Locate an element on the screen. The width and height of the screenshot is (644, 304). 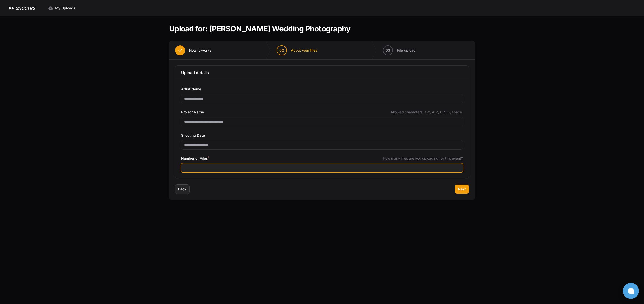
span: 02 is located at coordinates (281, 50).